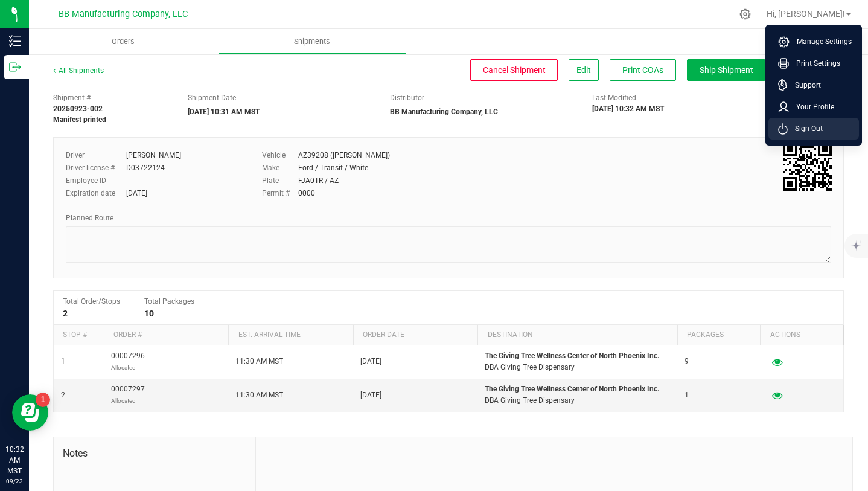  What do you see at coordinates (333, 168) in the screenshot?
I see `div: Ford / Transit / White` at bounding box center [333, 168].